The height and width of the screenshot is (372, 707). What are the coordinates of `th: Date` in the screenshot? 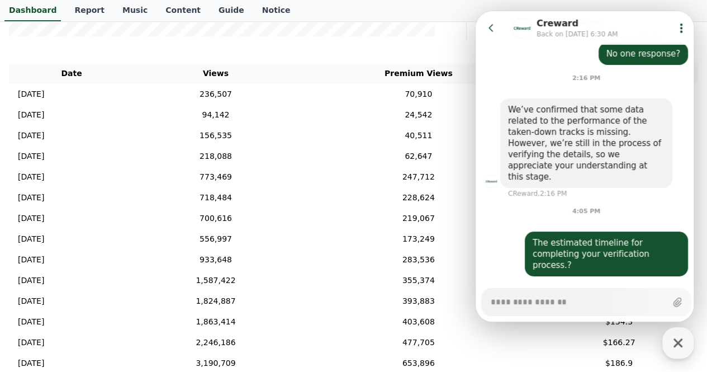 It's located at (72, 73).